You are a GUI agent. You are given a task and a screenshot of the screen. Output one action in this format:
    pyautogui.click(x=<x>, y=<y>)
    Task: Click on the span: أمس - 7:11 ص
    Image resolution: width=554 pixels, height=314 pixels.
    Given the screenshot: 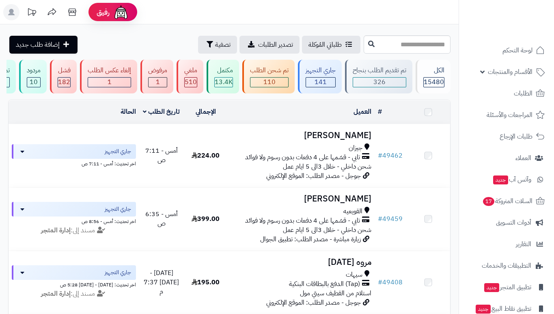 What is the action you would take?
    pyautogui.click(x=162, y=155)
    